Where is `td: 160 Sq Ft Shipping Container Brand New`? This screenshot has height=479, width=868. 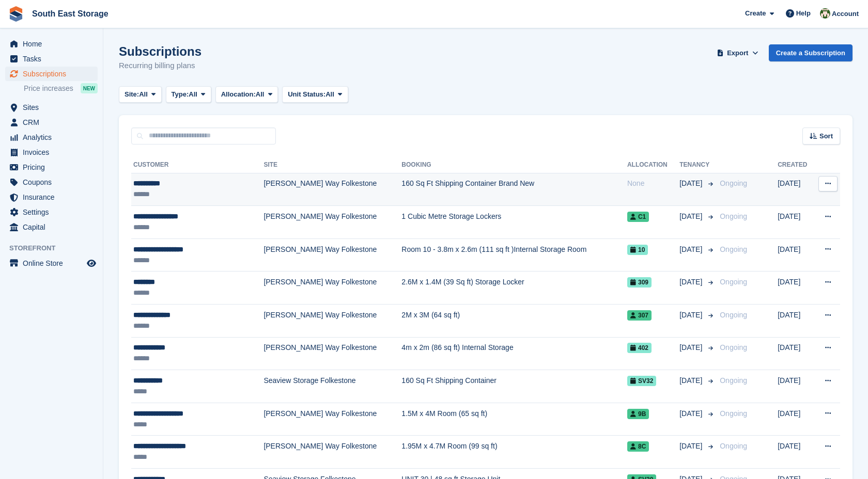 td: 160 Sq Ft Shipping Container Brand New is located at coordinates (514, 190).